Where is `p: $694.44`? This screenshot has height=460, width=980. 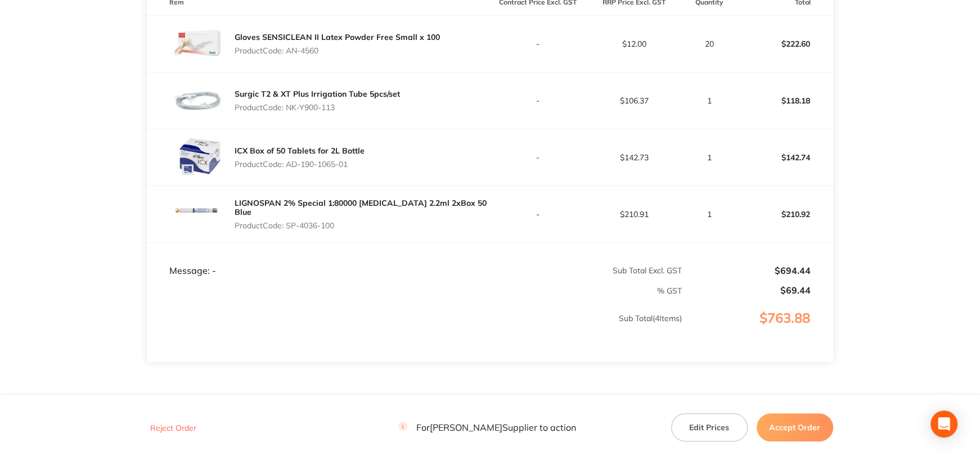 p: $694.44 is located at coordinates (747, 271).